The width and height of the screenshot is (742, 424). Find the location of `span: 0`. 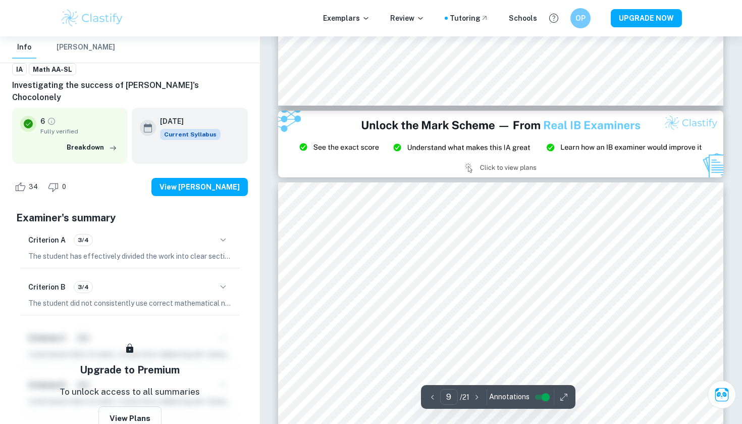

span: 0 is located at coordinates (64, 187).